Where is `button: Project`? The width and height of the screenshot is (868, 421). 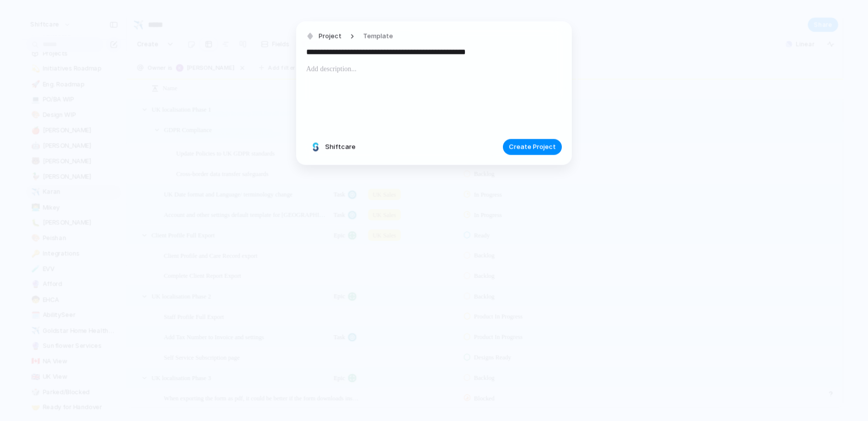
button: Project is located at coordinates (324, 36).